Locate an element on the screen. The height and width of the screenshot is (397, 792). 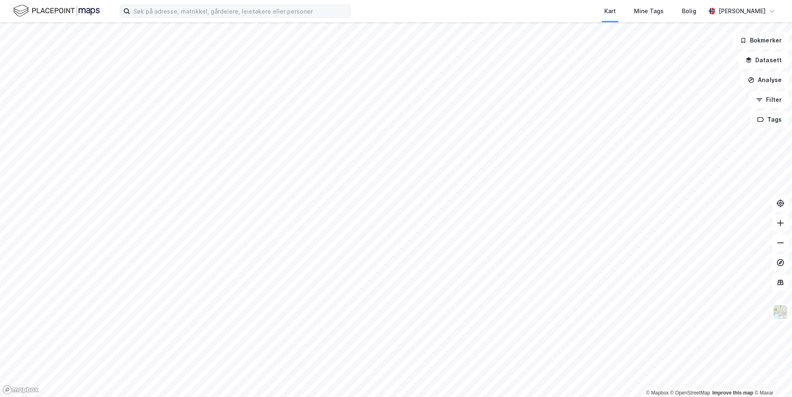
a: Mapbox is located at coordinates (657, 393).